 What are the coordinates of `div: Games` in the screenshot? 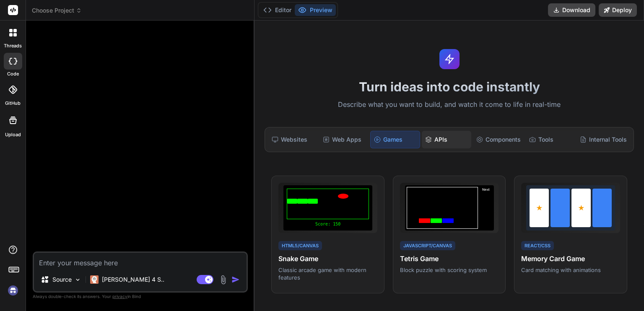 It's located at (395, 140).